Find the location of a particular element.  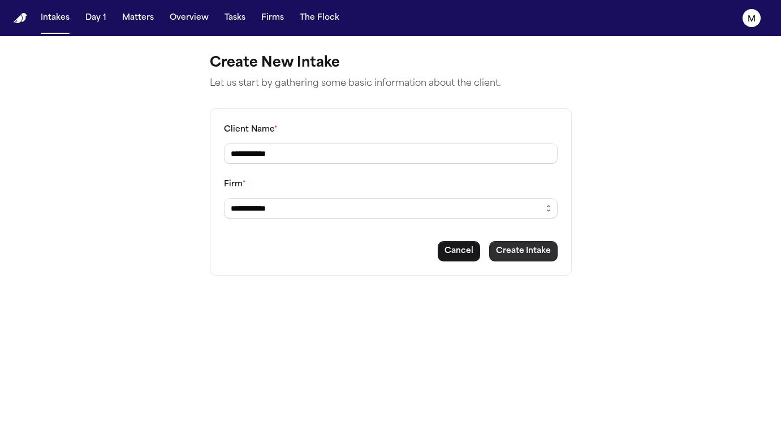

a: Intakes is located at coordinates (55, 18).